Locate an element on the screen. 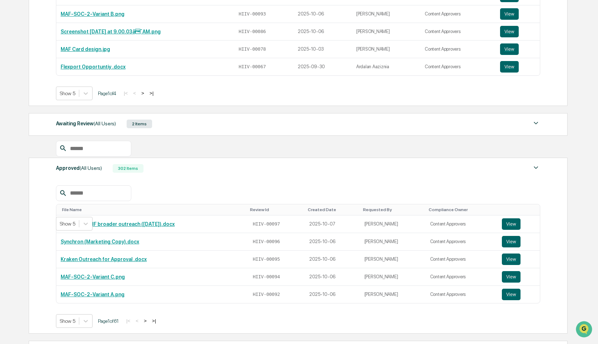  a: MAF-SOC-2-Variant B.png is located at coordinates (93, 14).